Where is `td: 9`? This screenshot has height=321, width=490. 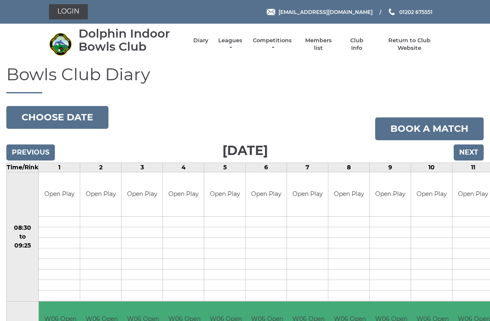
td: 9 is located at coordinates (390, 167).